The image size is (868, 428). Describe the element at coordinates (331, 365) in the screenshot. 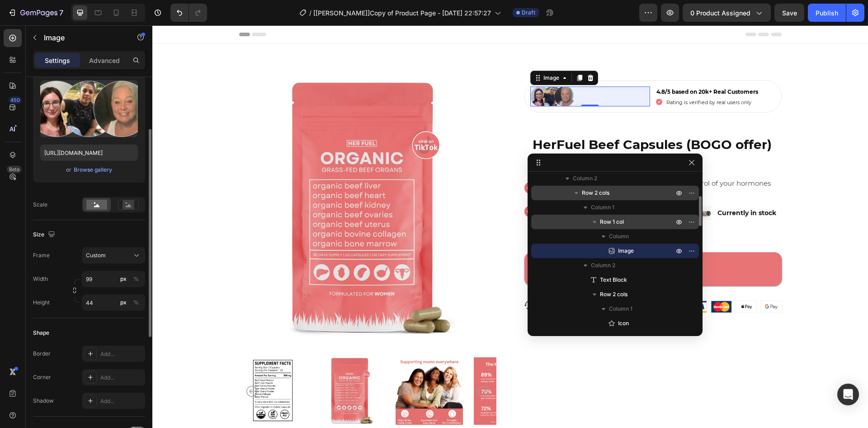

I see `button: Carousel Next Arrow` at that location.